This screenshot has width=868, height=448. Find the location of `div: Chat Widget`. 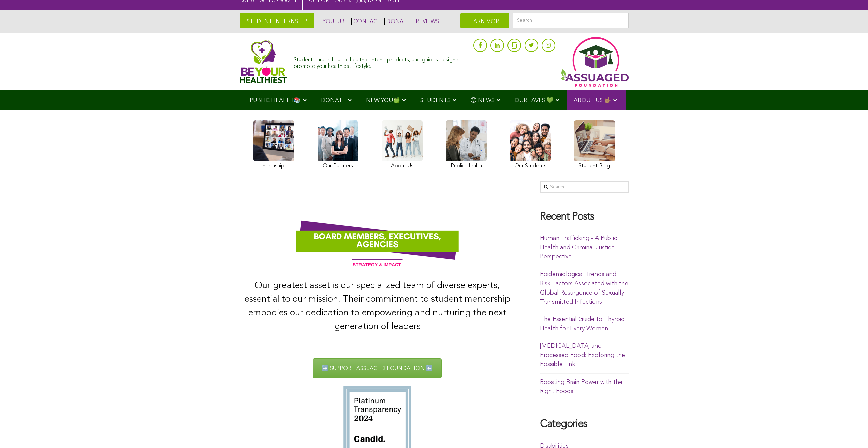

div: Chat Widget is located at coordinates (850, 432).